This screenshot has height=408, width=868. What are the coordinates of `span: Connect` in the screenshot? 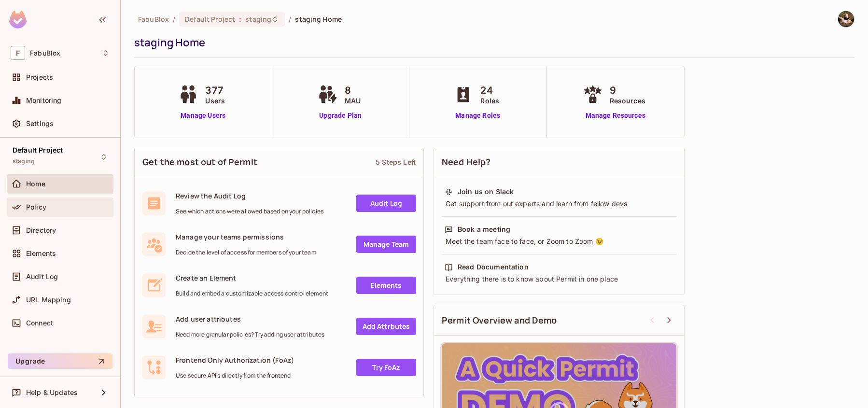 It's located at (39, 323).